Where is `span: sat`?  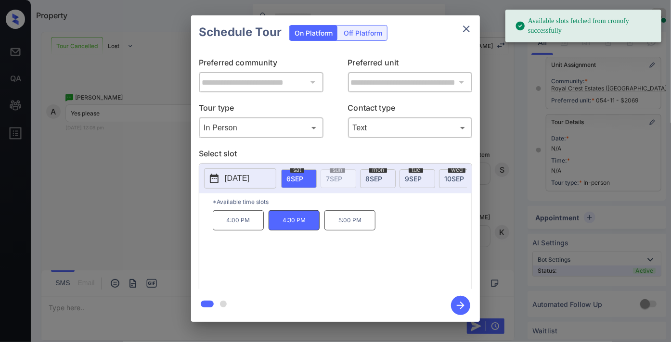
span: sat is located at coordinates (297, 170).